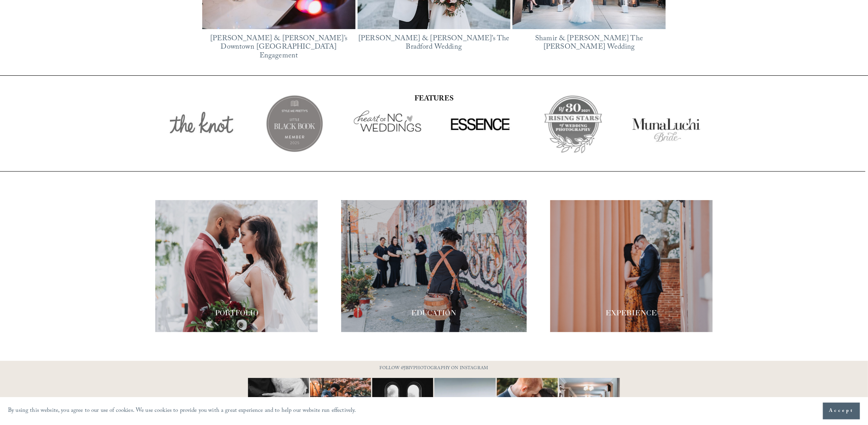 This screenshot has width=868, height=425. Describe the element at coordinates (632, 312) in the screenshot. I see `span: EXPERIENCE` at that location.